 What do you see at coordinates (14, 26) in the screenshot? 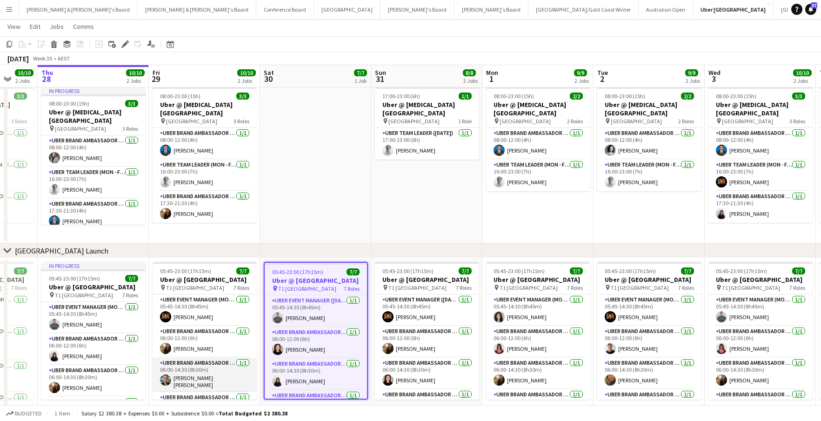
I see `span: View` at bounding box center [14, 26].